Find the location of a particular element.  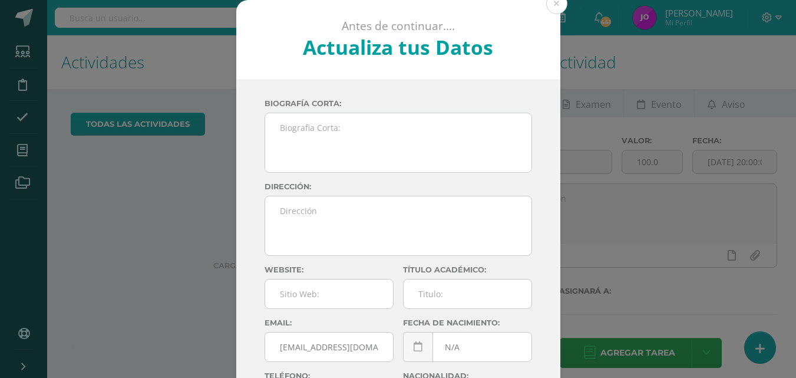

label: Título académico: is located at coordinates (467, 269).